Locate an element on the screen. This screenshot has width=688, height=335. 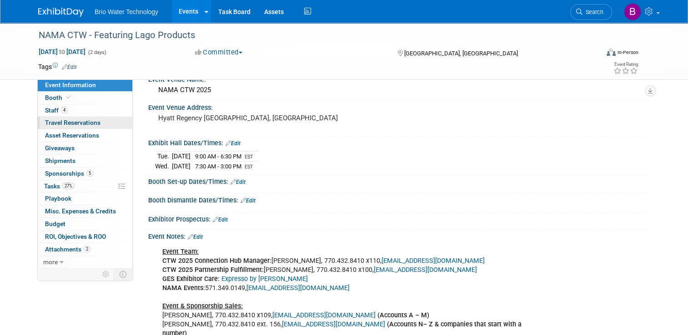
td: Tue. is located at coordinates (163, 157).